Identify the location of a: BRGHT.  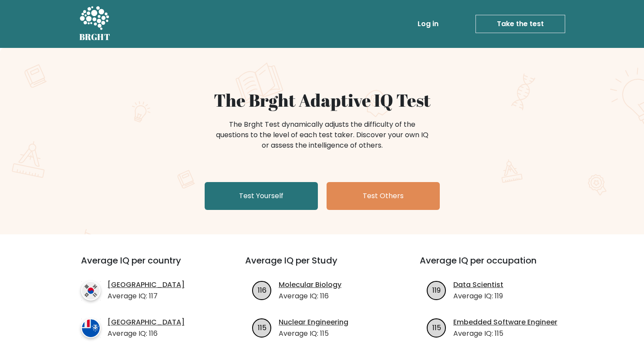
(95, 24).